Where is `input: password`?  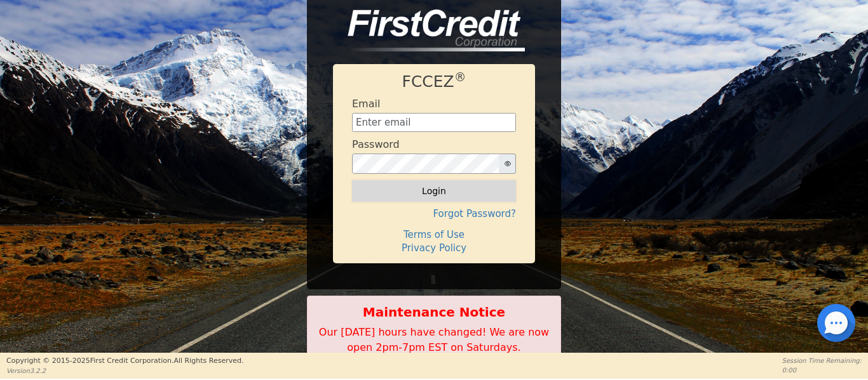 input: password is located at coordinates (426, 164).